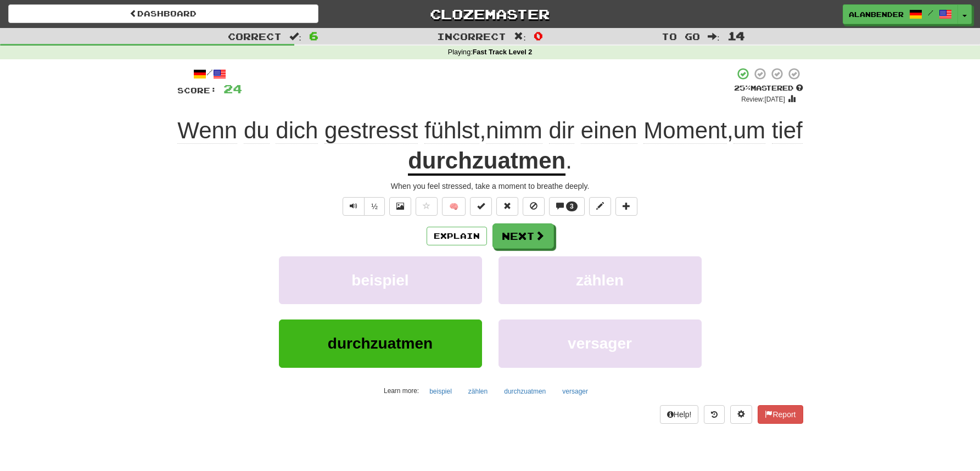 The height and width of the screenshot is (471, 980). I want to click on u: durchzuatmen, so click(487, 161).